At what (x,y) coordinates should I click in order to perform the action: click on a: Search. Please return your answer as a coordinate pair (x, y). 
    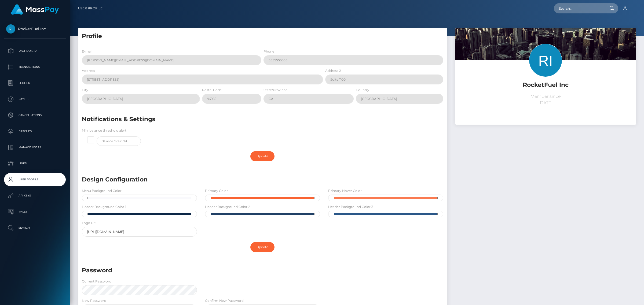
    Looking at the image, I should click on (35, 228).